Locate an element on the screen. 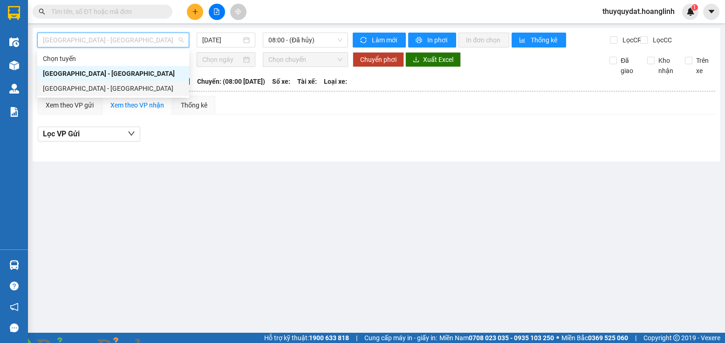 Image resolution: width=725 pixels, height=343 pixels. input: Tìm tên, số ĐT hoặc mã đơn is located at coordinates (106, 12).